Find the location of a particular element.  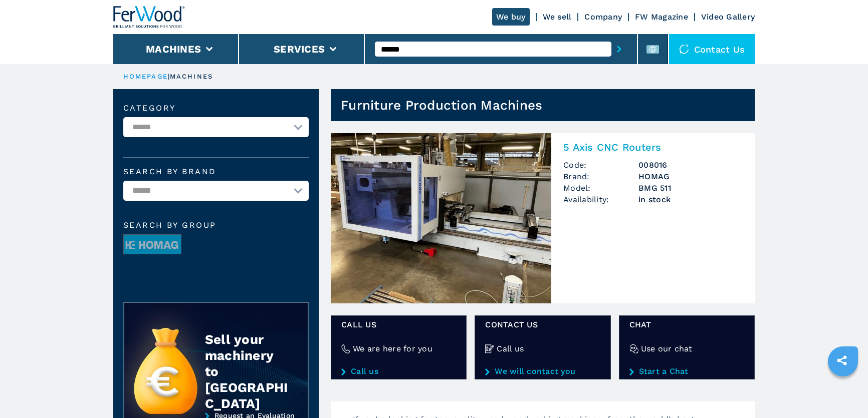

span: in stock is located at coordinates (691, 199).